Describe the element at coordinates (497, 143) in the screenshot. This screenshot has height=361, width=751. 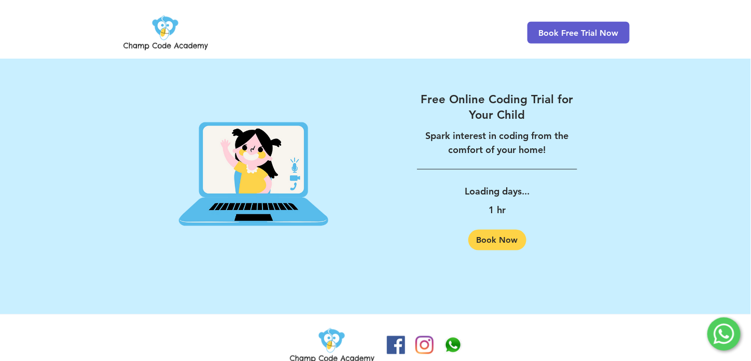
I see `p: Spark interest in coding from the comfort of your home!` at that location.